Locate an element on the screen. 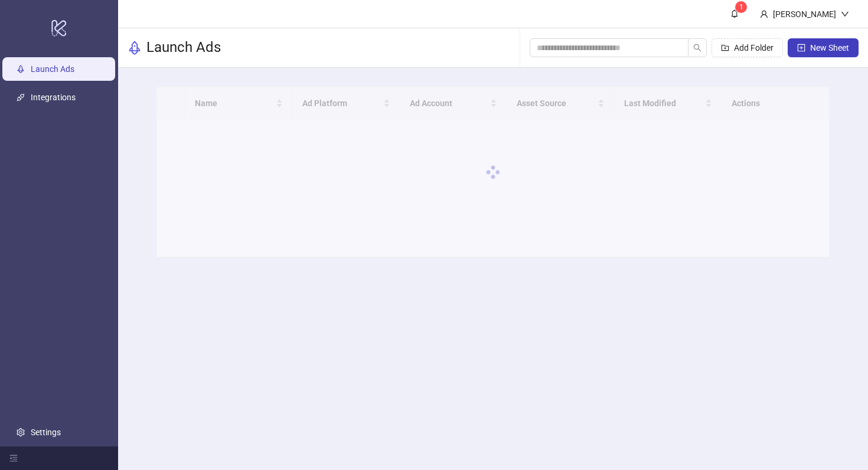  span: folder-add is located at coordinates (725, 48).